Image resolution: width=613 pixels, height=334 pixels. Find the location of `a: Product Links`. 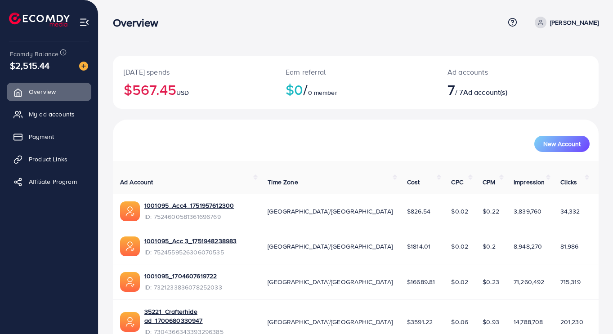

a: Product Links is located at coordinates (49, 159).